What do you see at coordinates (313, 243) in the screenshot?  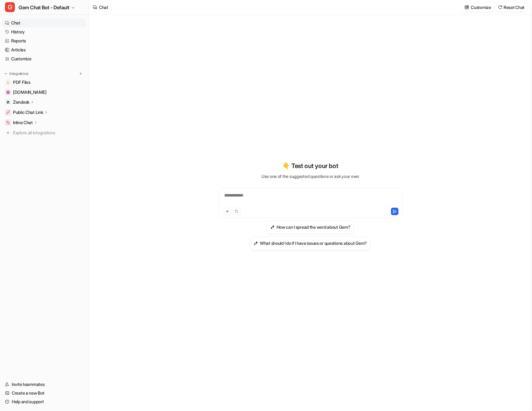 I see `h3: What should I do if I have issues or questions about Gem?` at bounding box center [313, 243].